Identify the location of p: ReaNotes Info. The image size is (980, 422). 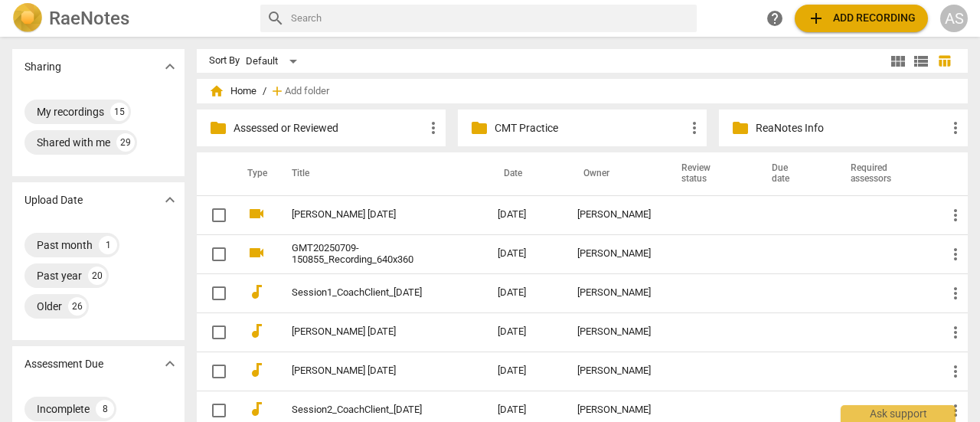
(851, 128).